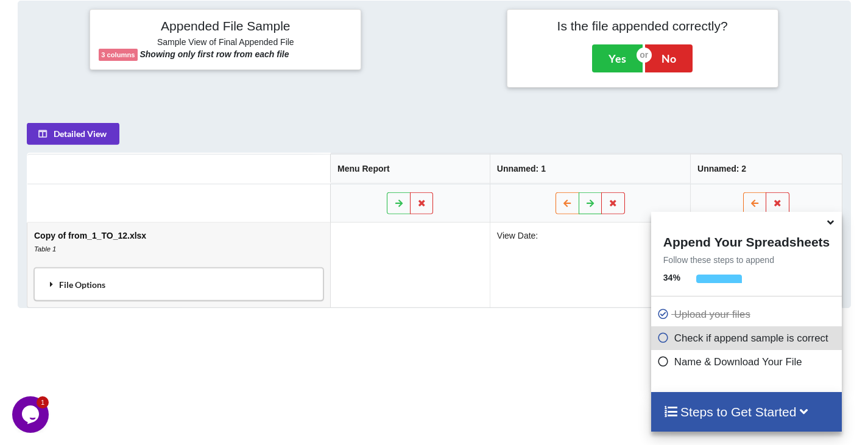  What do you see at coordinates (748, 338) in the screenshot?
I see `p: Check if append sample is correct` at bounding box center [748, 338].